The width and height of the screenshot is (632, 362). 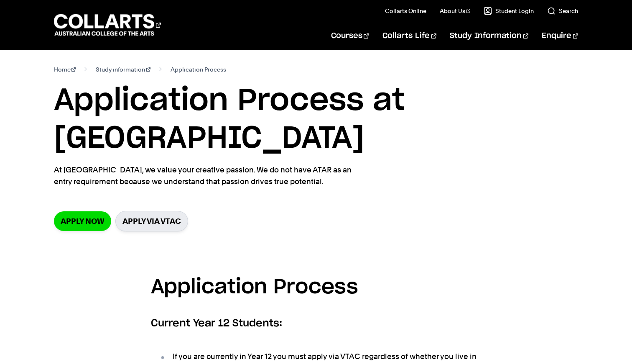 I want to click on a: About Us, so click(x=455, y=11).